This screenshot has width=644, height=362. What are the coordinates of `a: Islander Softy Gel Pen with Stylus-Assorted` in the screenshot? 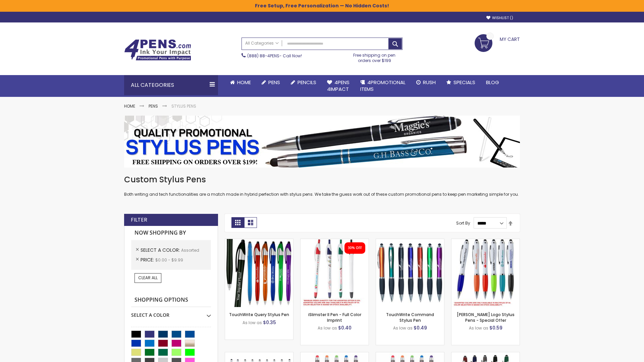 It's located at (334, 355).